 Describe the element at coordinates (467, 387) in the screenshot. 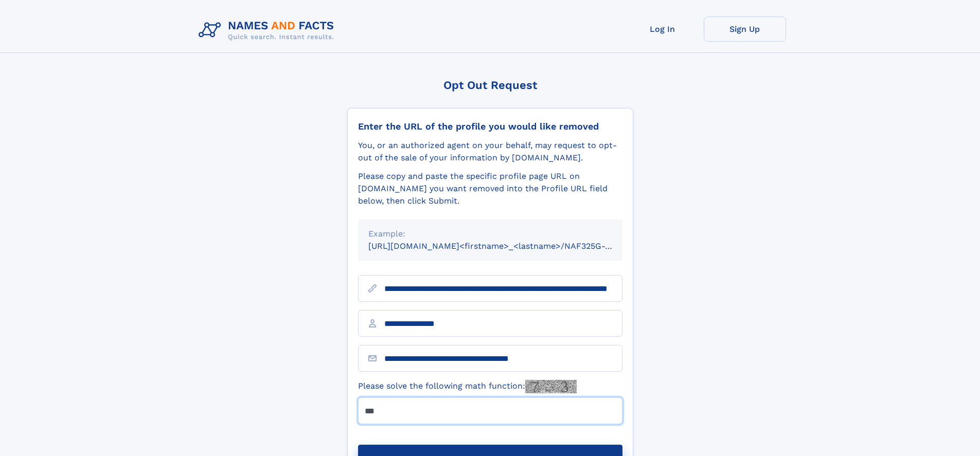

I see `label: Please solve the following math function:` at that location.